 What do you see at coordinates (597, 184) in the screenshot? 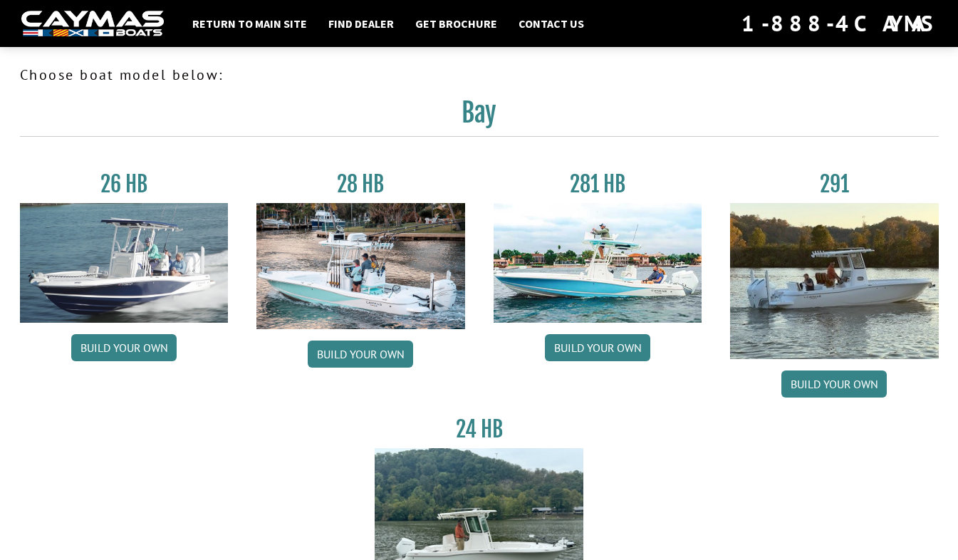
I see `h3: 281 HB` at bounding box center [597, 184].